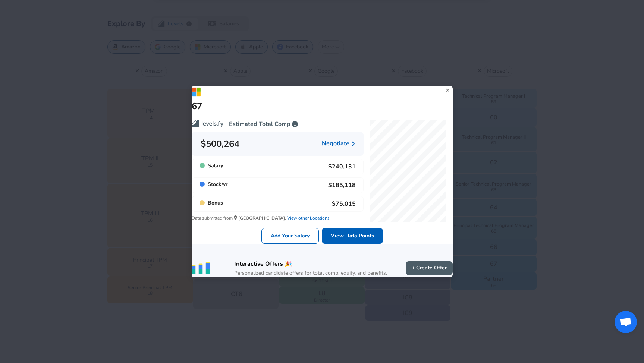 This screenshot has width=644, height=363. Describe the element at coordinates (201, 269) in the screenshot. I see `img: vertical-bars.png` at that location.